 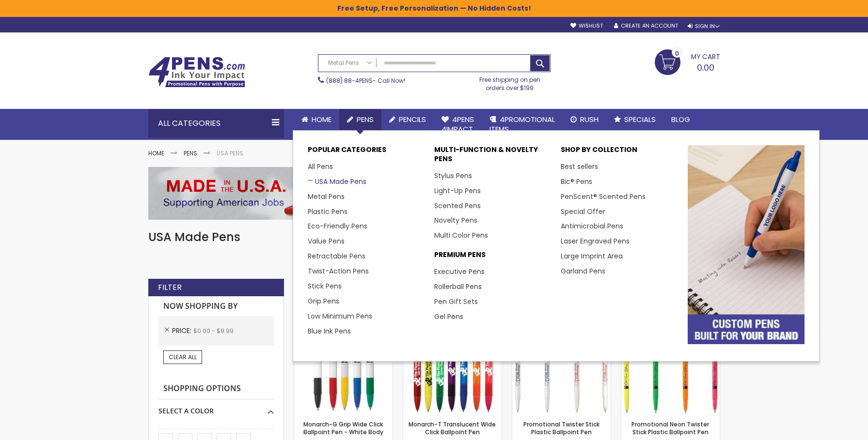 What do you see at coordinates (434, 193) in the screenshot?
I see `img: USA Pens` at bounding box center [434, 193].